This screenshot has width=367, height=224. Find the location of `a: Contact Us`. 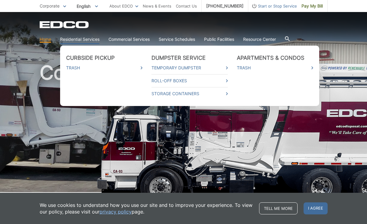

a: Contact Us is located at coordinates (186, 6).